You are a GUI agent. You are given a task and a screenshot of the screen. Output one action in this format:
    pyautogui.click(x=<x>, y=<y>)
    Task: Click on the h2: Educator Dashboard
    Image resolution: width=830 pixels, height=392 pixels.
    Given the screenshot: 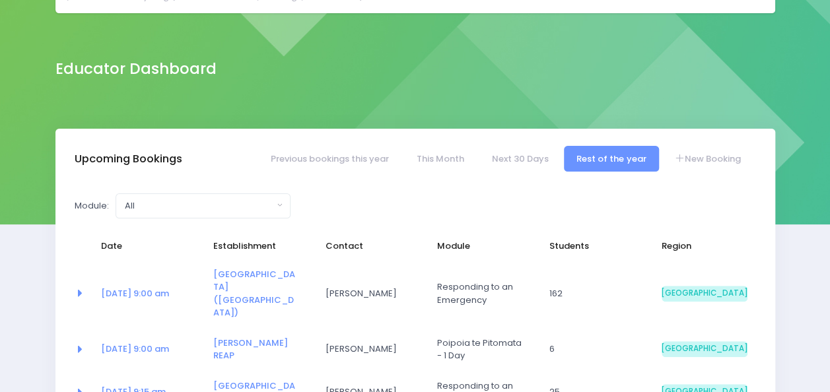 What is the action you would take?
    pyautogui.click(x=136, y=69)
    